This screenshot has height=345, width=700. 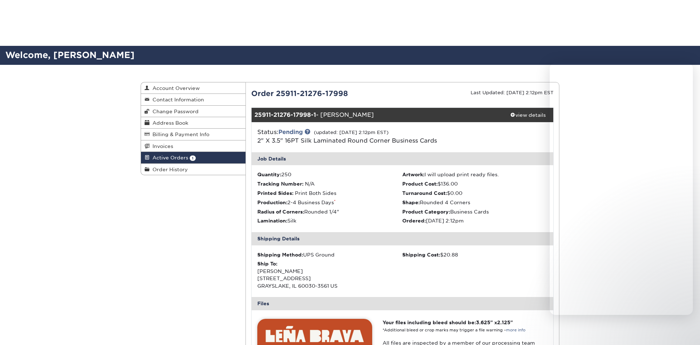 I want to click on a: Account Overview, so click(x=193, y=88).